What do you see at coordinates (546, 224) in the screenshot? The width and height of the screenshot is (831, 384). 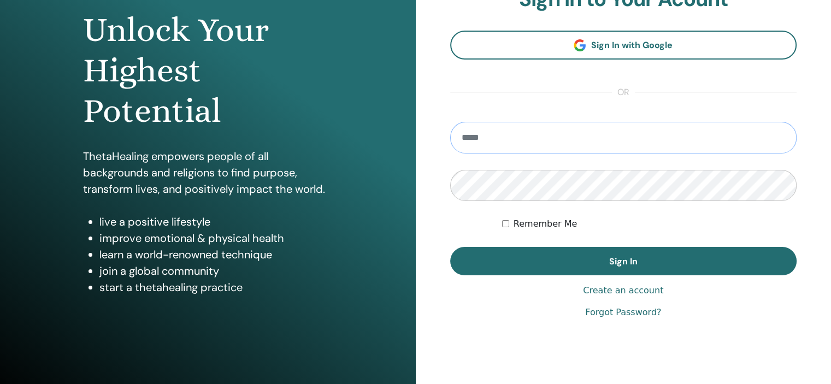 I see `label: Remember Me` at bounding box center [546, 224].